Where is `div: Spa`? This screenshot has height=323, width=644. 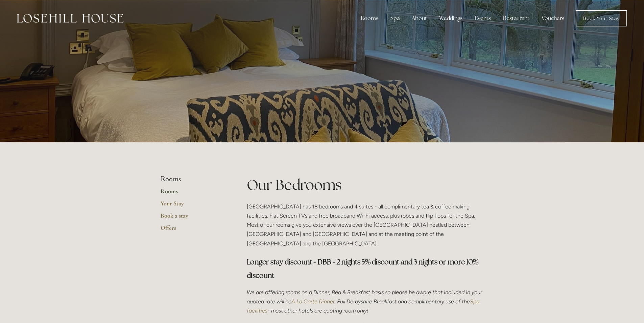 div: Spa is located at coordinates (395, 19).